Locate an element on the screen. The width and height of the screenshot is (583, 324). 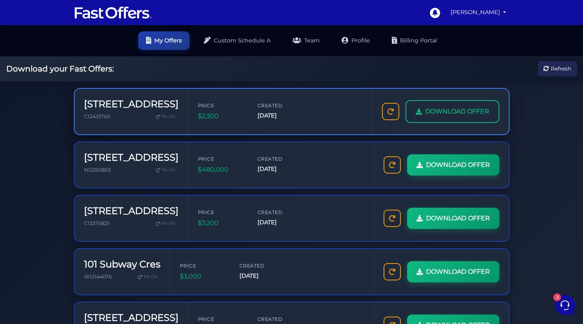
p: Messages is located at coordinates (79, 266).